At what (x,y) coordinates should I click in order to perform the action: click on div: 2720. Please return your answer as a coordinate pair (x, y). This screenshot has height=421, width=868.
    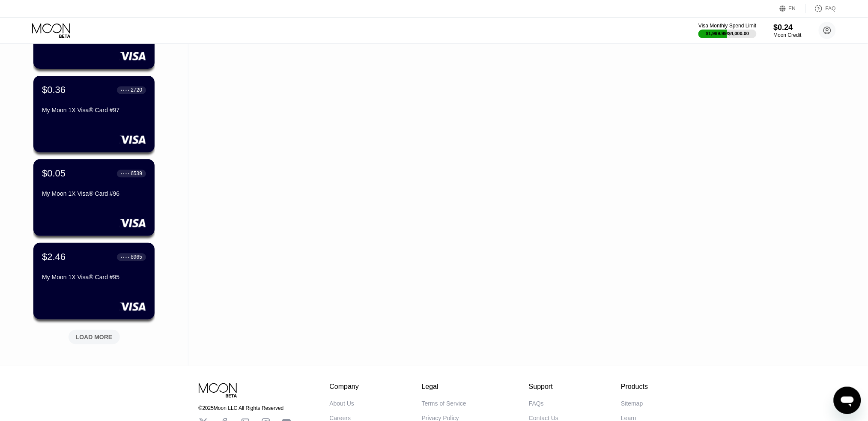
    Looking at the image, I should click on (136, 90).